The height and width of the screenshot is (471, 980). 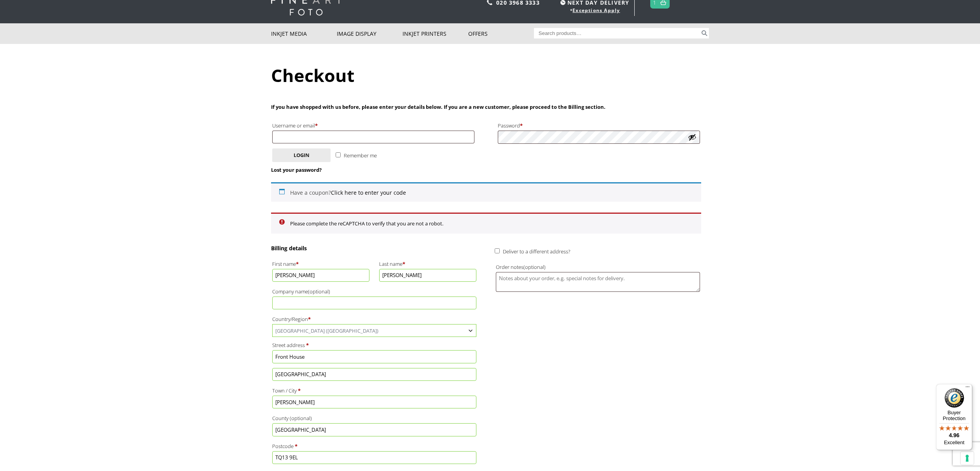 I want to click on span: Remember me, so click(x=360, y=155).